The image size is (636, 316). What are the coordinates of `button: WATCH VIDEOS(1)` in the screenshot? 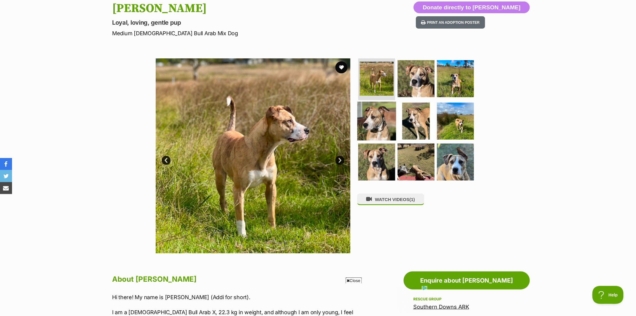 It's located at (391, 199).